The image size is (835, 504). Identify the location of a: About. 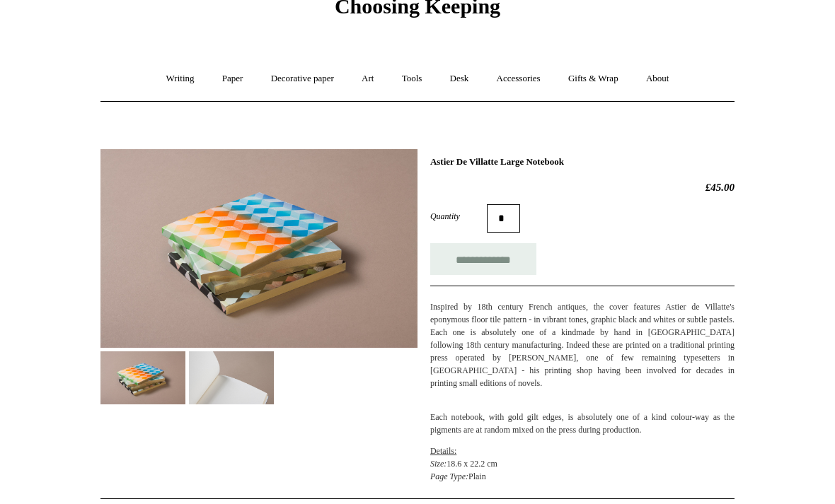
(657, 78).